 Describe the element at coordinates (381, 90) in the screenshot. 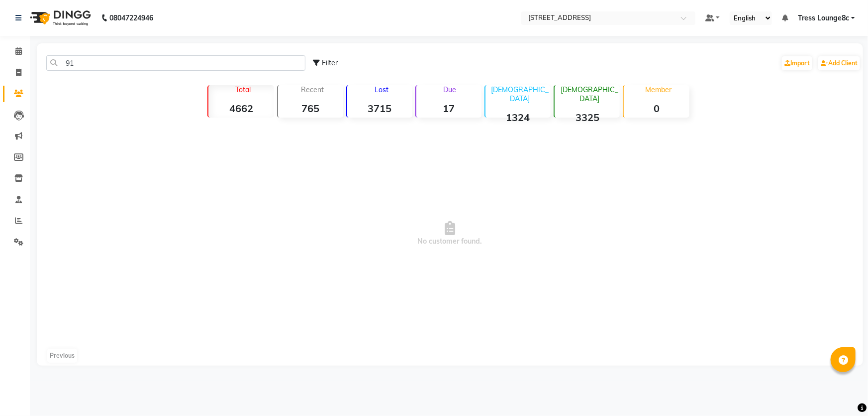

I see `p: Lost` at that location.